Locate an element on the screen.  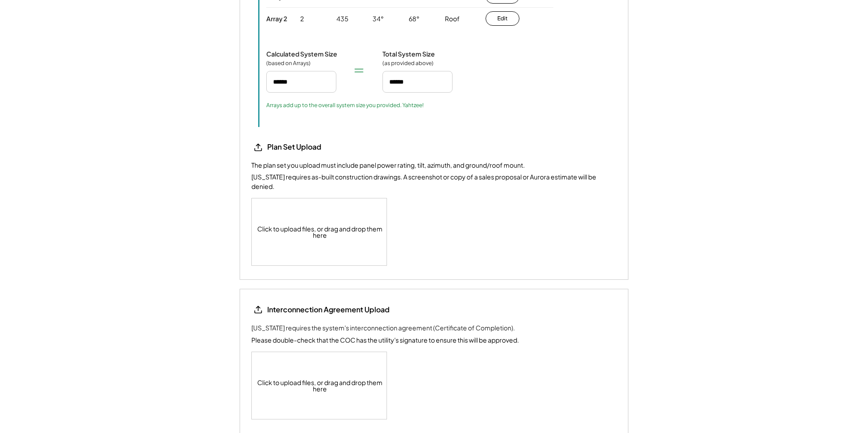
div: (as provided above) is located at coordinates (408, 64).